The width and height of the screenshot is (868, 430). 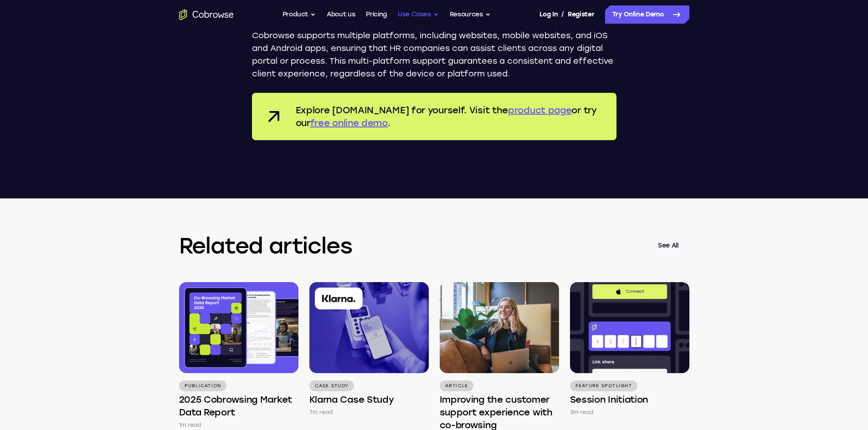 What do you see at coordinates (369, 328) in the screenshot?
I see `img: Klarna Case Study` at bounding box center [369, 328].